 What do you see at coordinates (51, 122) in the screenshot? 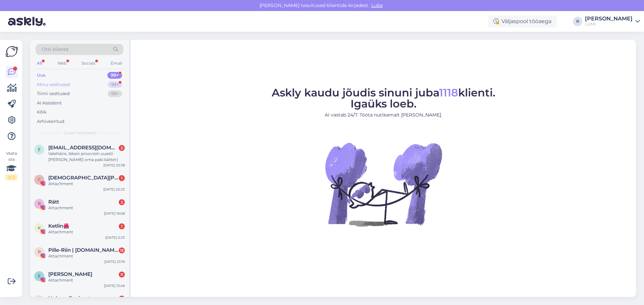
I see `div: Arhiveeritud` at bounding box center [51, 122].